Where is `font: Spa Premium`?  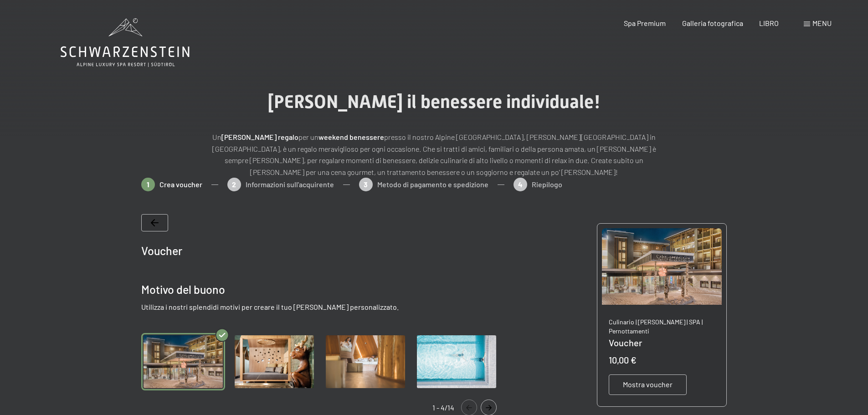
font: Spa Premium is located at coordinates (645, 23).